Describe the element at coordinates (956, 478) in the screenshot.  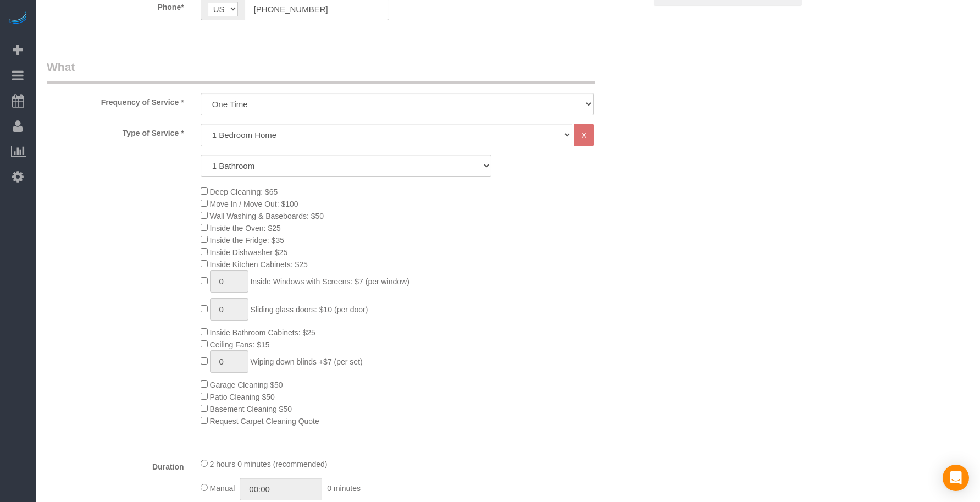
I see `div: Open Intercom Messenger` at that location.